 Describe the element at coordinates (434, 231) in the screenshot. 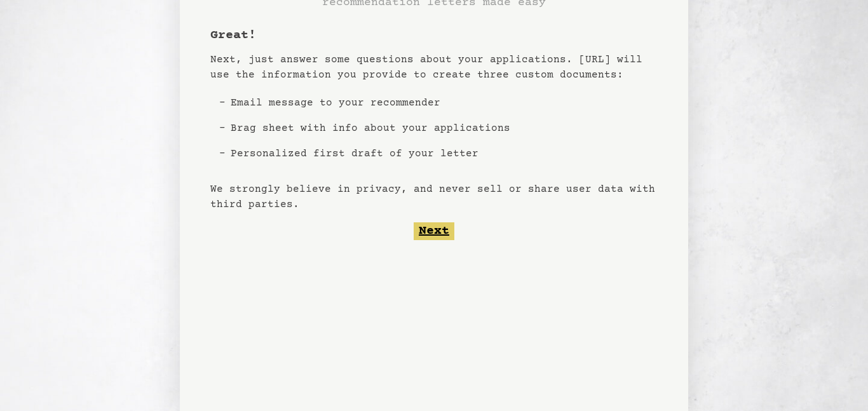

I see `button: Next` at that location.